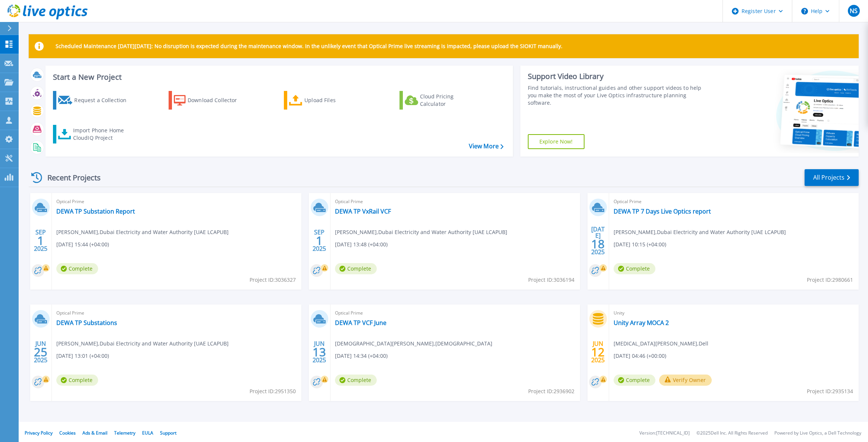  I want to click on div: Support Video Library, so click(615, 76).